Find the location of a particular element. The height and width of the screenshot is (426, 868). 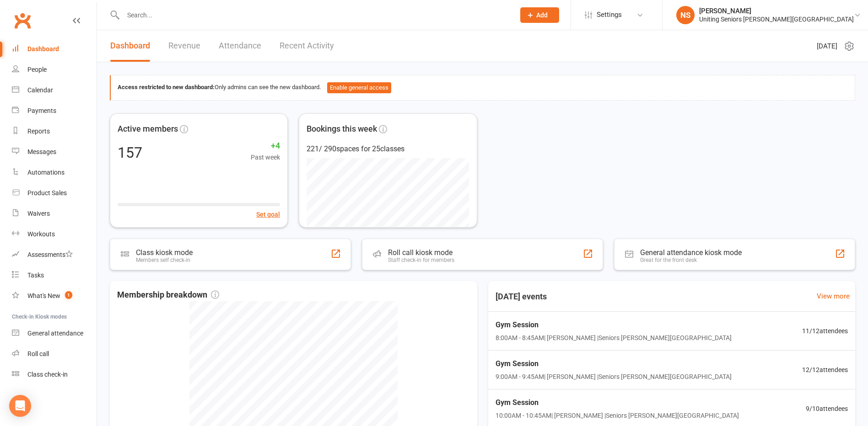

input: Search... is located at coordinates (314, 15).